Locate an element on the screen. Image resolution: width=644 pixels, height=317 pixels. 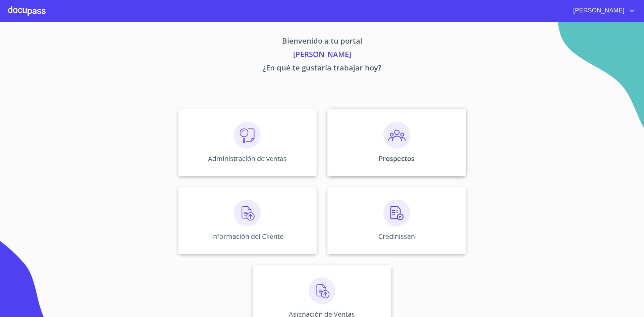
p: Bienvenido a tu portal is located at coordinates (322, 42).